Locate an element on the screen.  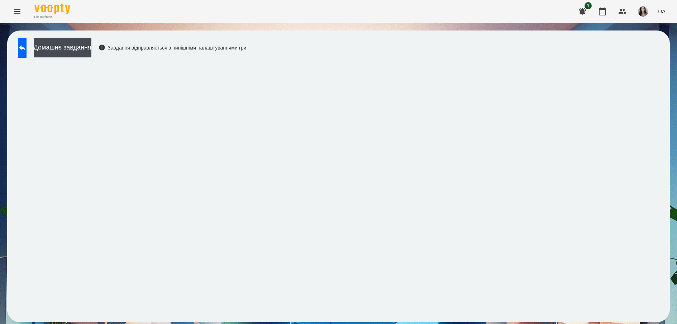
button: UA is located at coordinates (662, 11).